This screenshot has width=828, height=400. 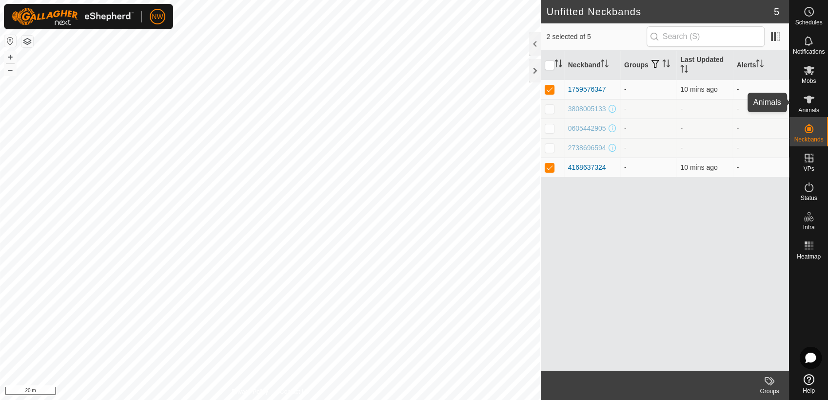 What do you see at coordinates (660, 12) in the screenshot?
I see `h2: Unfitted Neckbands` at bounding box center [660, 12].